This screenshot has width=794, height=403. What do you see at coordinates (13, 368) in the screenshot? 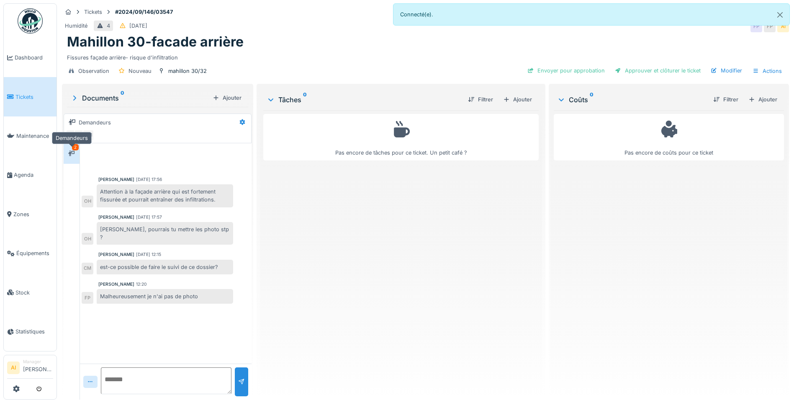
I see `li: AI` at bounding box center [13, 368].